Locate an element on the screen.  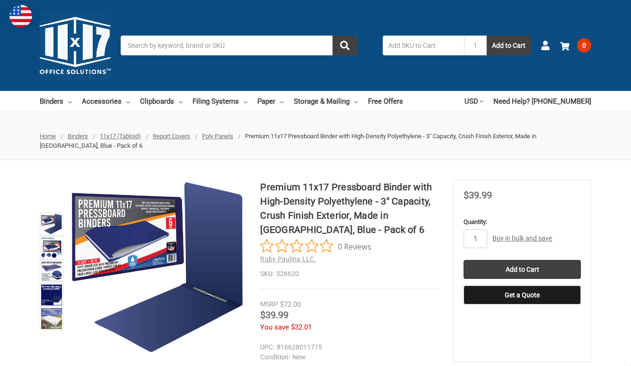
dt: UPC: is located at coordinates (267, 347).